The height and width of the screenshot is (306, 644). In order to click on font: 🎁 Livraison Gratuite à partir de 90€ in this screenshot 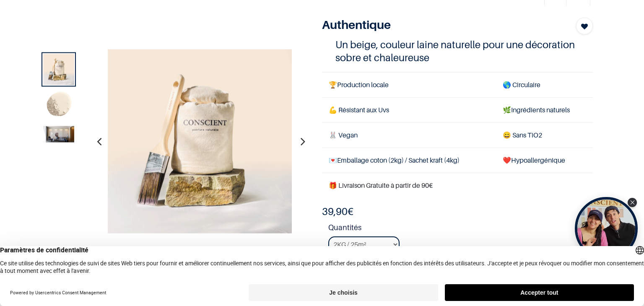, I will do `click(381, 185)`.